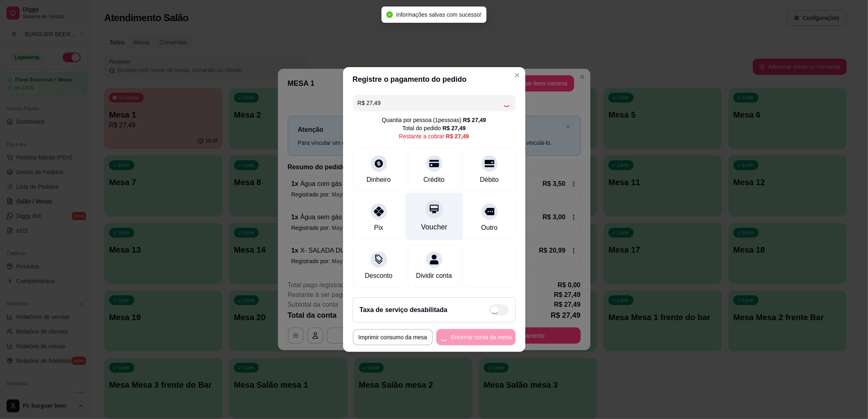 This screenshot has width=868, height=419. I want to click on div: Loading, so click(507, 103).